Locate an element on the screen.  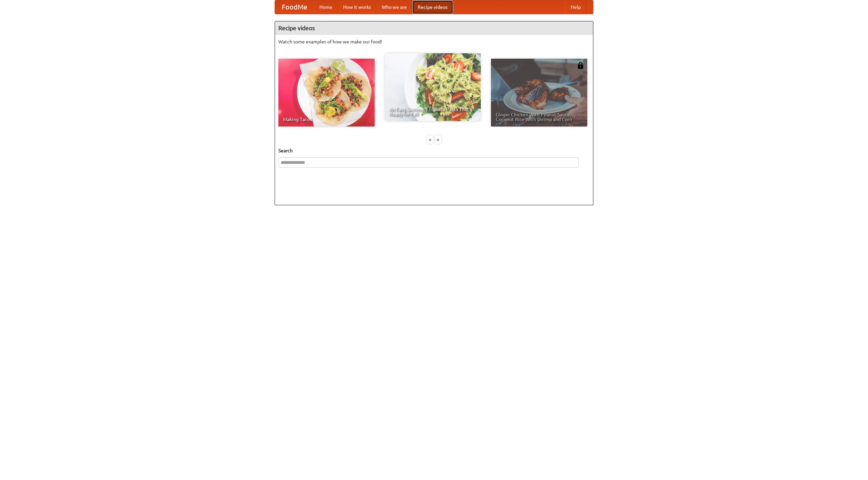
h4: Recipe videos is located at coordinates (434, 28).